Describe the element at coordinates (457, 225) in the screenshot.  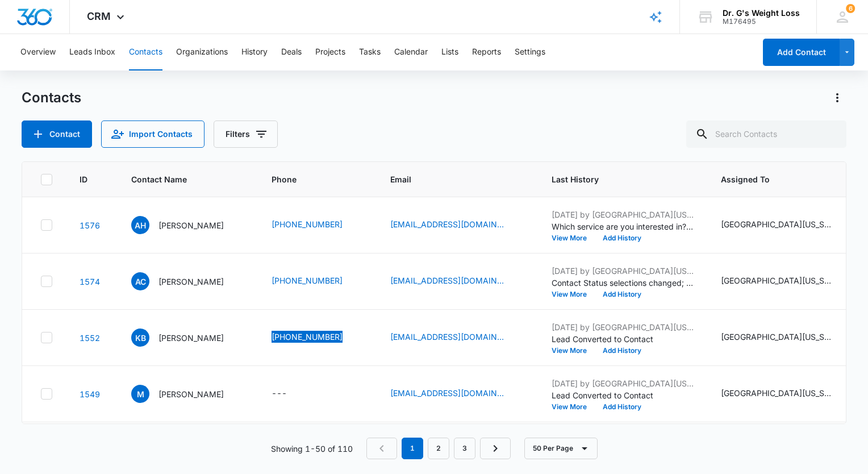
I see `div: Email - a2hanna@browardhealth.org - Select to Edit Field` at that location.